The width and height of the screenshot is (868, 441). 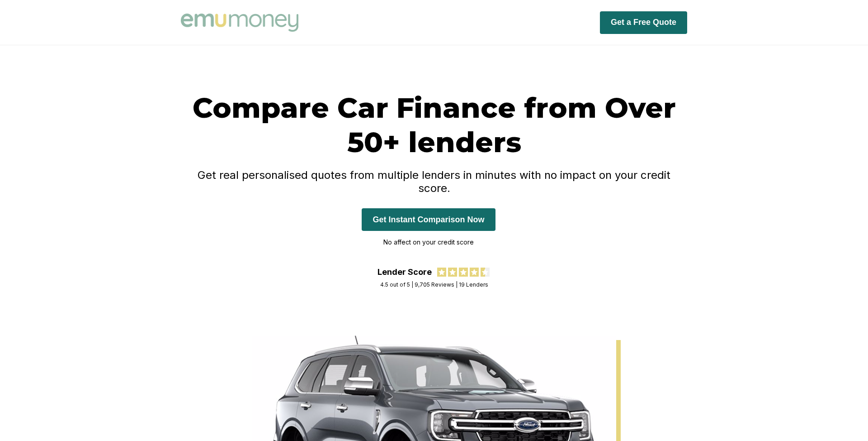 I want to click on a: Get a Free Quote, so click(x=643, y=21).